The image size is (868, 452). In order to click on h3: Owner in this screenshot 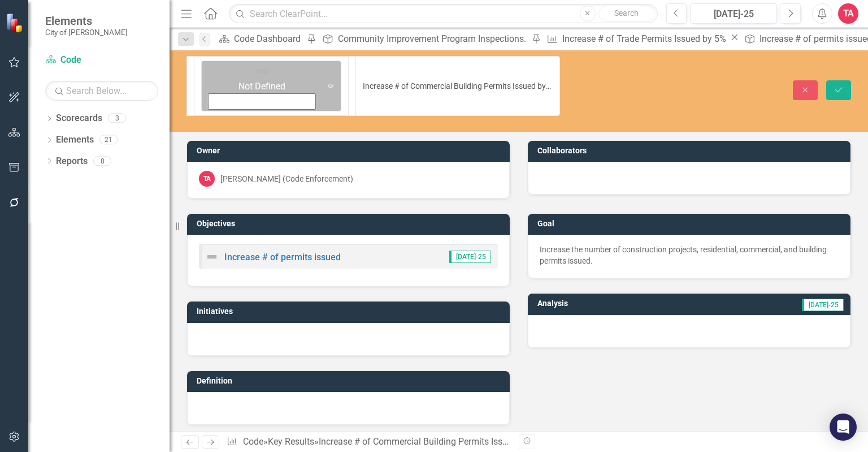, I will do `click(351, 150)`.